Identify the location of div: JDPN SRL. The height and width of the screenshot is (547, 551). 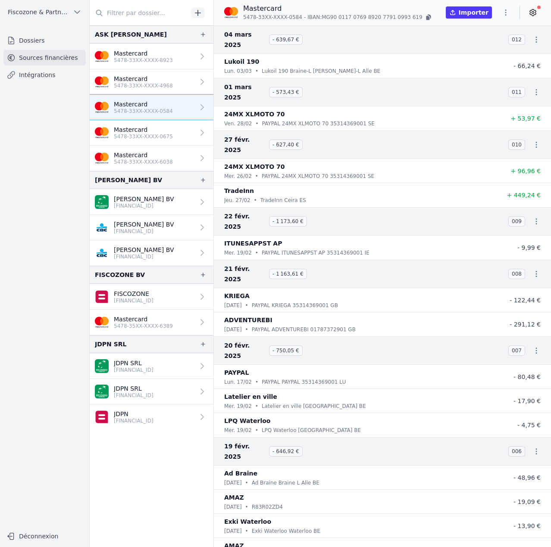
(110, 344).